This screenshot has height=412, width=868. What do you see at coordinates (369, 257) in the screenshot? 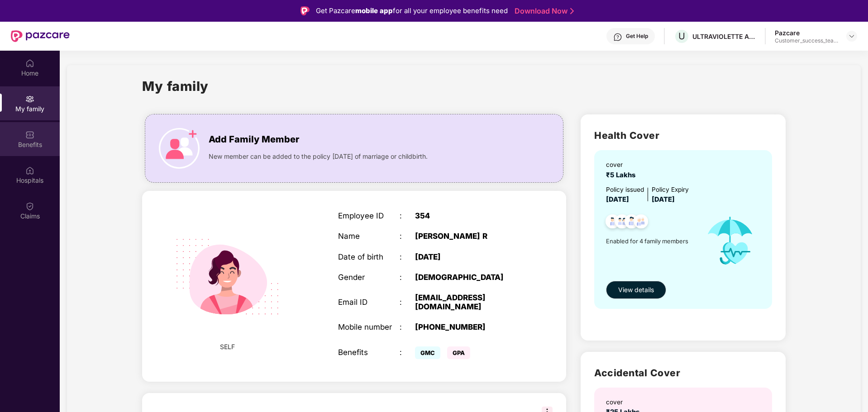
I see `div: Date of birth` at bounding box center [369, 257].